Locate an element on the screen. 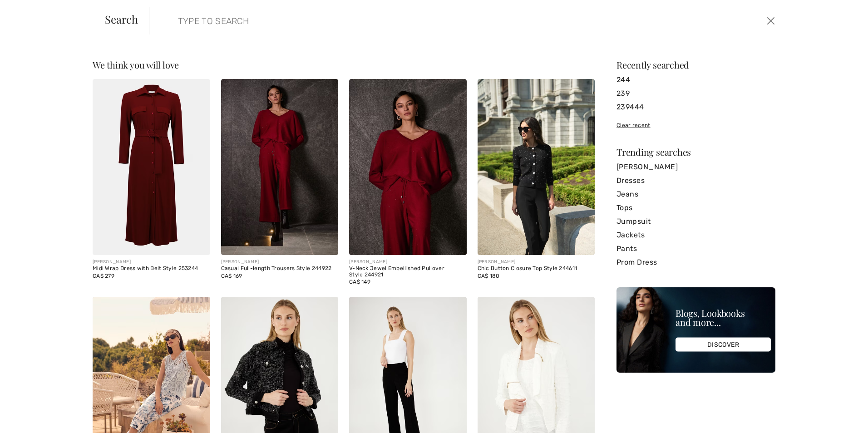  span: CA$ 180 is located at coordinates (488, 276).